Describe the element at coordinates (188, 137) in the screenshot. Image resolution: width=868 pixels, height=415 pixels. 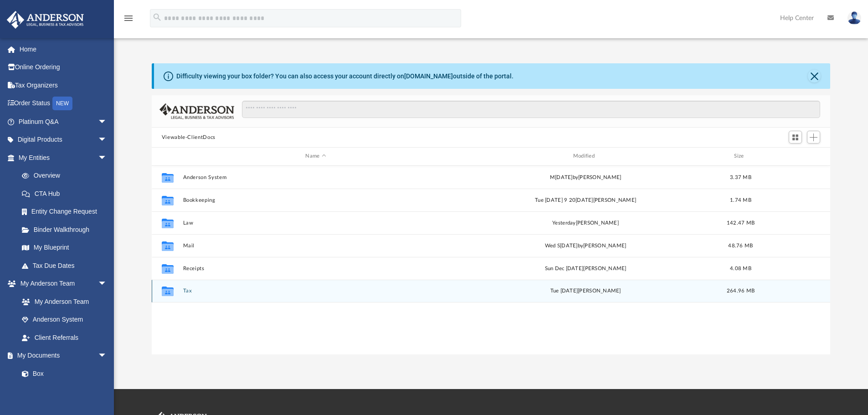
I see `button: Viewable-ClientDocs` at that location.